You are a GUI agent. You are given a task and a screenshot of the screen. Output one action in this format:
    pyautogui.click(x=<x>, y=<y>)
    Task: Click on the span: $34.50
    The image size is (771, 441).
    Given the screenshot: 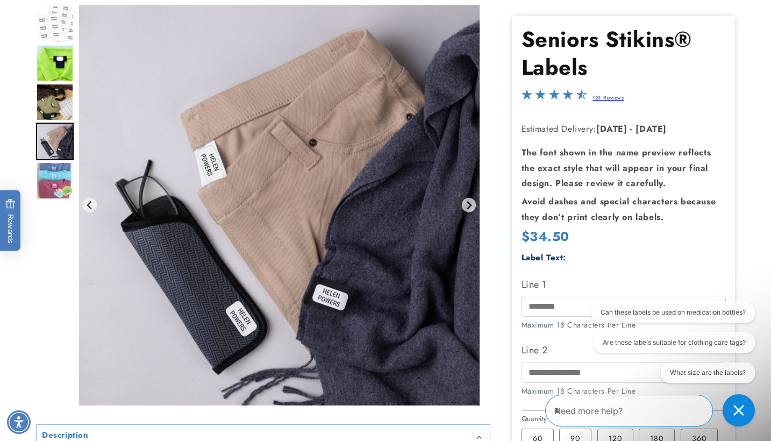 What is the action you would take?
    pyautogui.click(x=546, y=236)
    